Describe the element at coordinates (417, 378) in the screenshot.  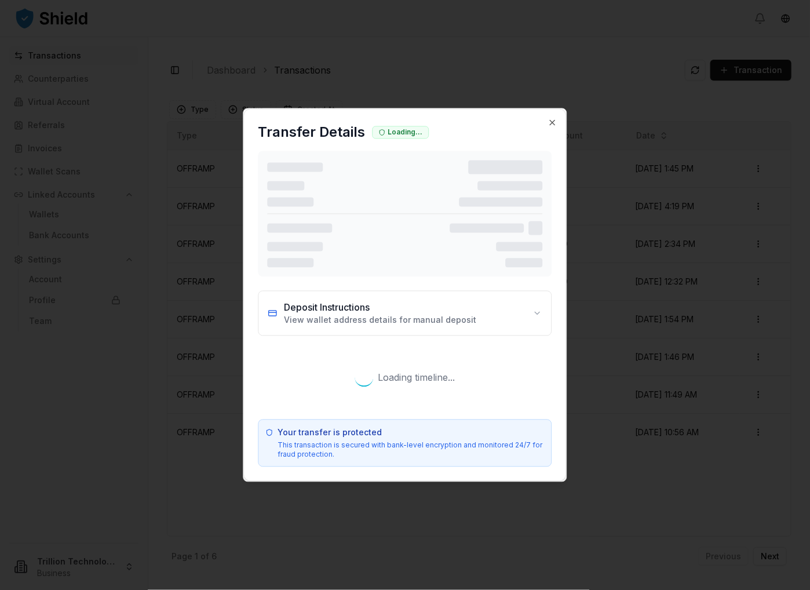
I see `span: Loading timeline...` at that location.